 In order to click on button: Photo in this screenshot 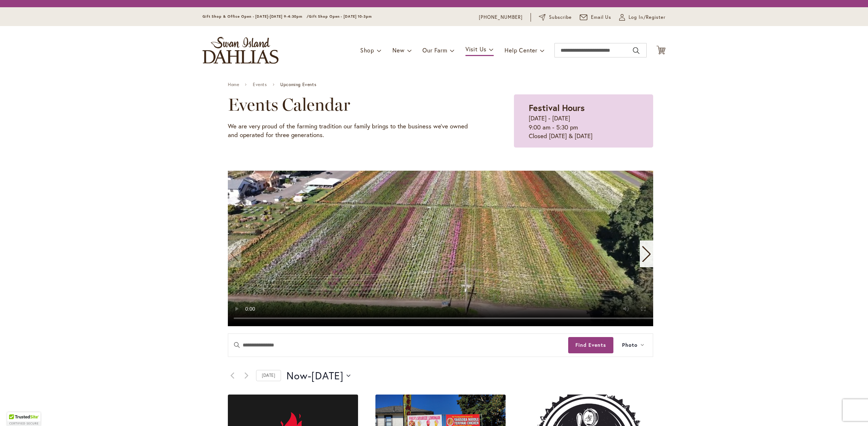, I will do `click(633, 345)`.